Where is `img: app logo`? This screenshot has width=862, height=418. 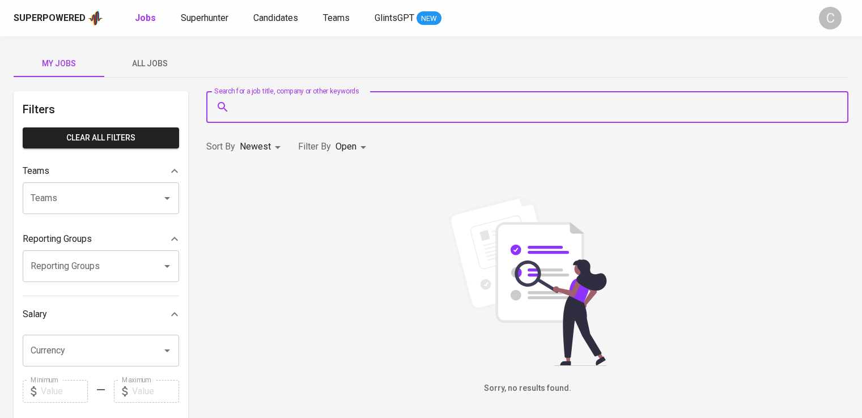 img: app logo is located at coordinates (95, 18).